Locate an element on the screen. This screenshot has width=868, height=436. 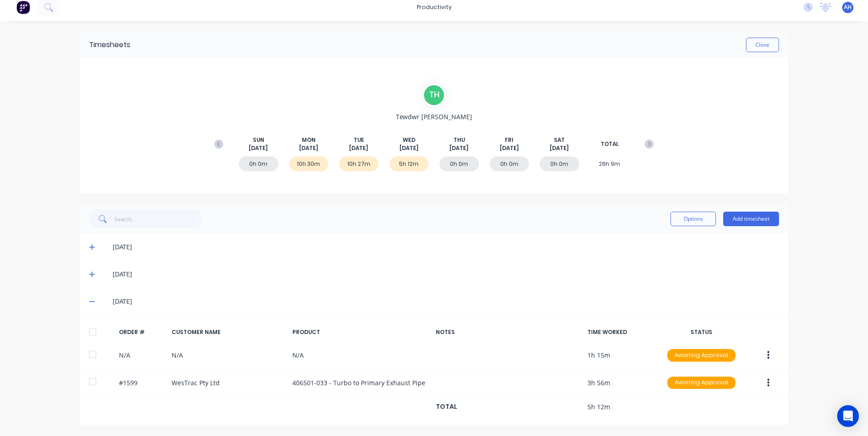
span: THU is located at coordinates (459, 140).